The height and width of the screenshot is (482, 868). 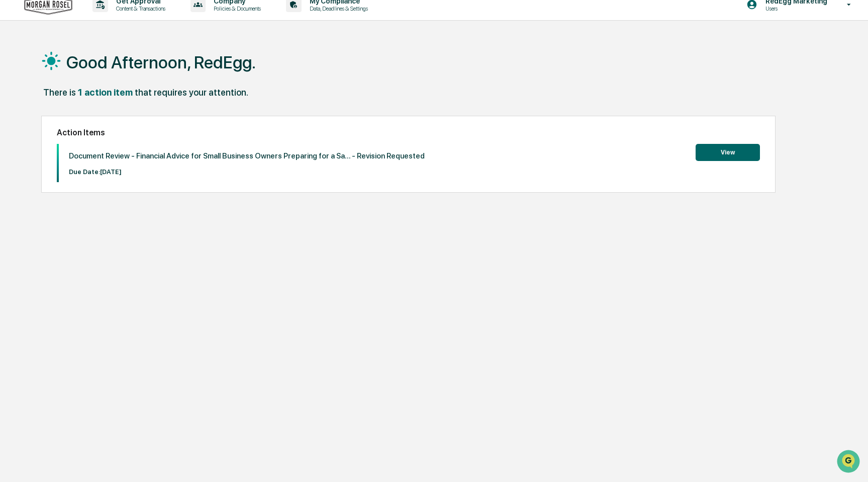 I want to click on h1: Good Afternoon, RedEgg., so click(x=161, y=63).